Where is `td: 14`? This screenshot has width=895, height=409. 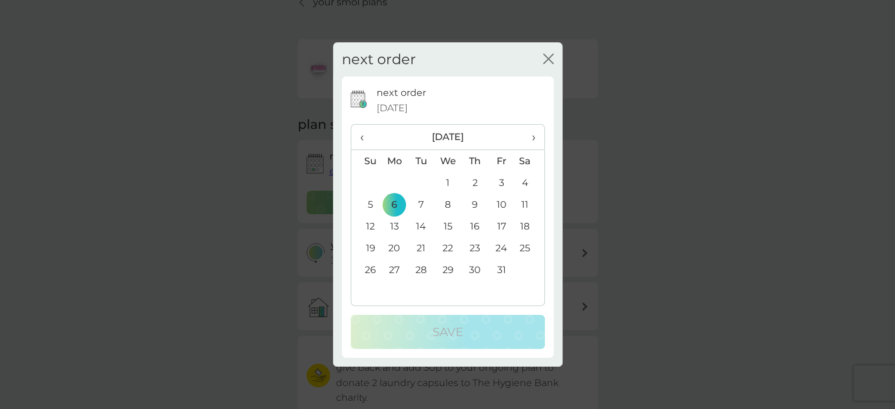
td: 14 is located at coordinates (421, 226).